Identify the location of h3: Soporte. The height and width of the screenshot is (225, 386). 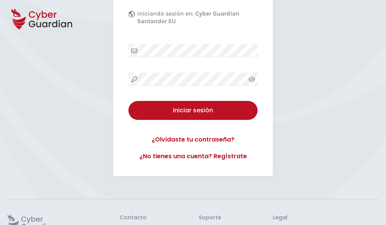
(210, 218).